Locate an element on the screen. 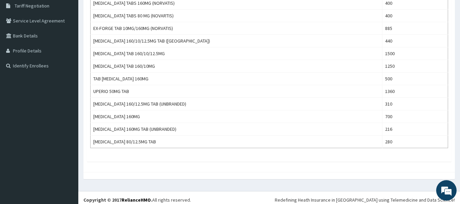 The width and height of the screenshot is (460, 204). td: 400 is located at coordinates (415, 16).